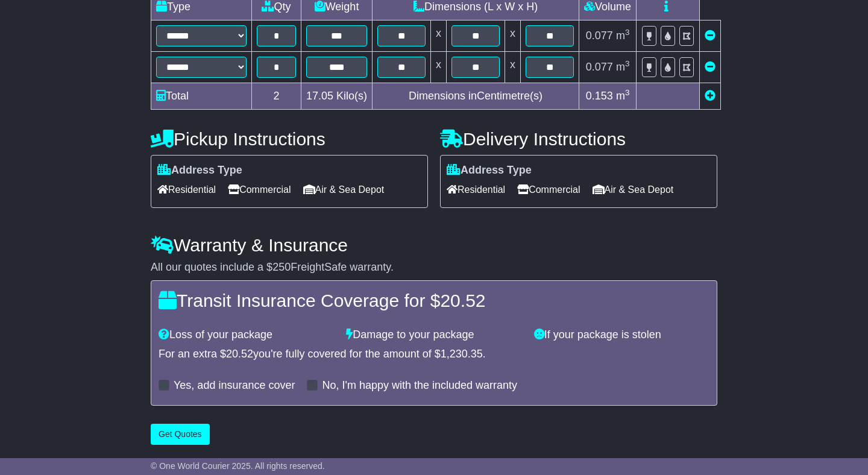 The width and height of the screenshot is (868, 475). What do you see at coordinates (622, 335) in the screenshot?
I see `div: If your package is stolen` at bounding box center [622, 335].